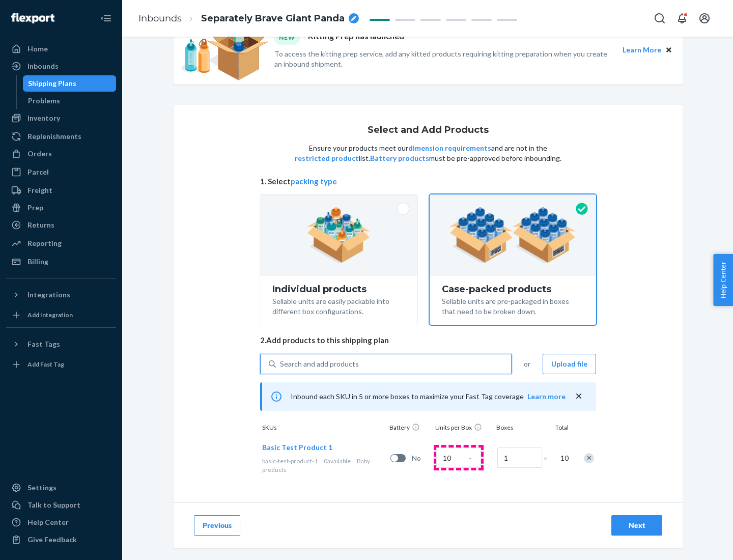 The image size is (733, 560). I want to click on ol: breadcrumbs, so click(248, 18).